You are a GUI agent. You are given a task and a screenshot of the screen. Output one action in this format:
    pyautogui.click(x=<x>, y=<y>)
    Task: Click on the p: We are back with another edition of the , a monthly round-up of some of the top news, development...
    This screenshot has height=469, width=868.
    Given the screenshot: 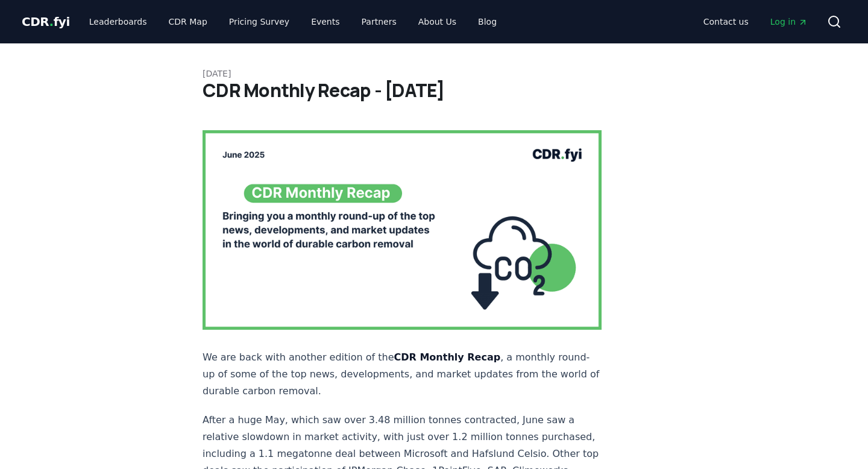 What is the action you would take?
    pyautogui.click(x=402, y=374)
    